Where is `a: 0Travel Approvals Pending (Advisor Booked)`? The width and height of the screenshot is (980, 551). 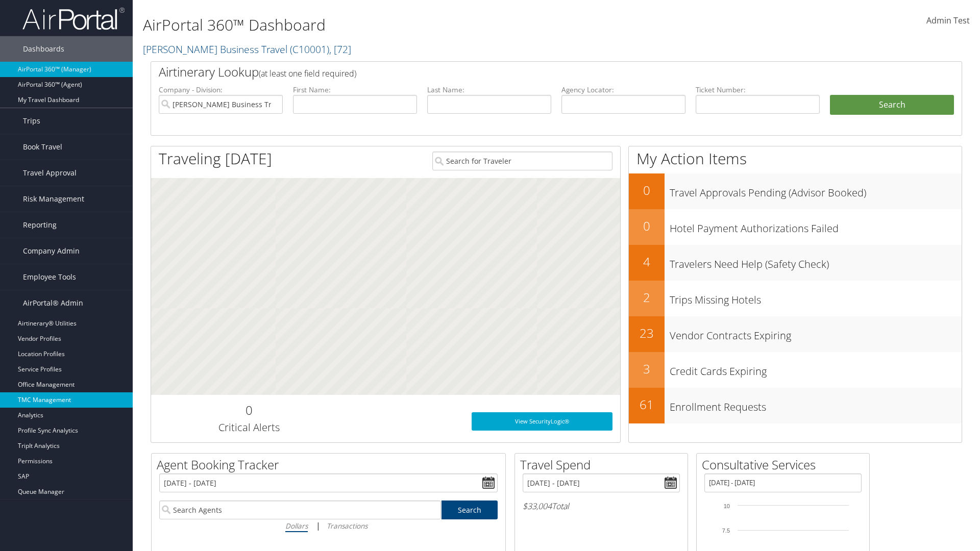 a: 0Travel Approvals Pending (Advisor Booked) is located at coordinates (795, 191).